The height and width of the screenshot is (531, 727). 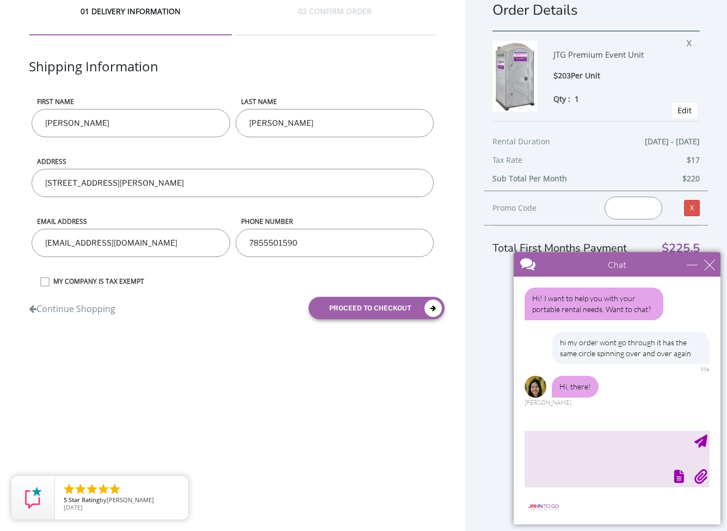 I want to click on textarea: type your message, so click(x=110, y=213).